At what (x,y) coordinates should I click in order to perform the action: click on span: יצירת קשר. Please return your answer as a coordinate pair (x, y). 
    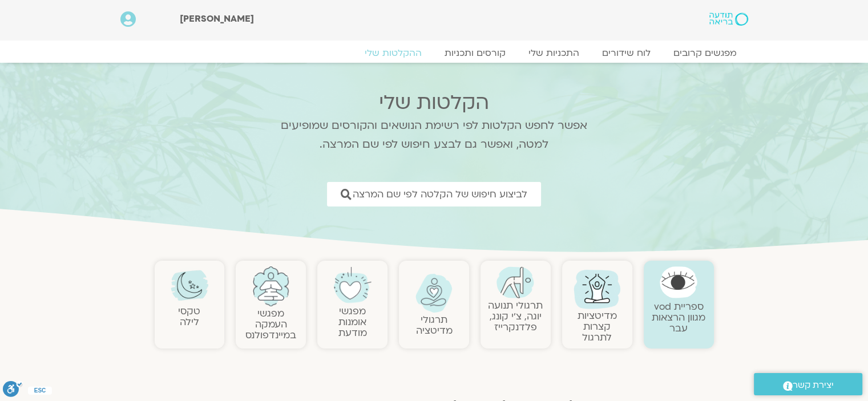
    Looking at the image, I should click on (813, 385).